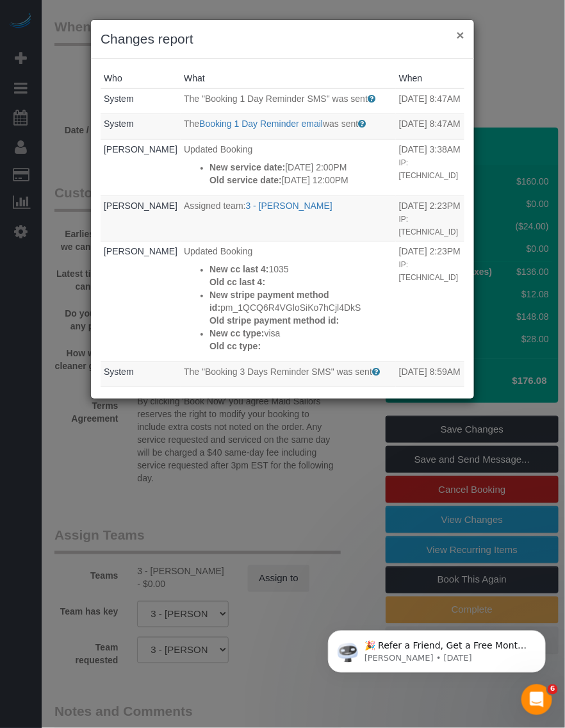 The height and width of the screenshot is (728, 565). What do you see at coordinates (215, 206) in the screenshot?
I see `span: Assigned team:` at bounding box center [215, 206].